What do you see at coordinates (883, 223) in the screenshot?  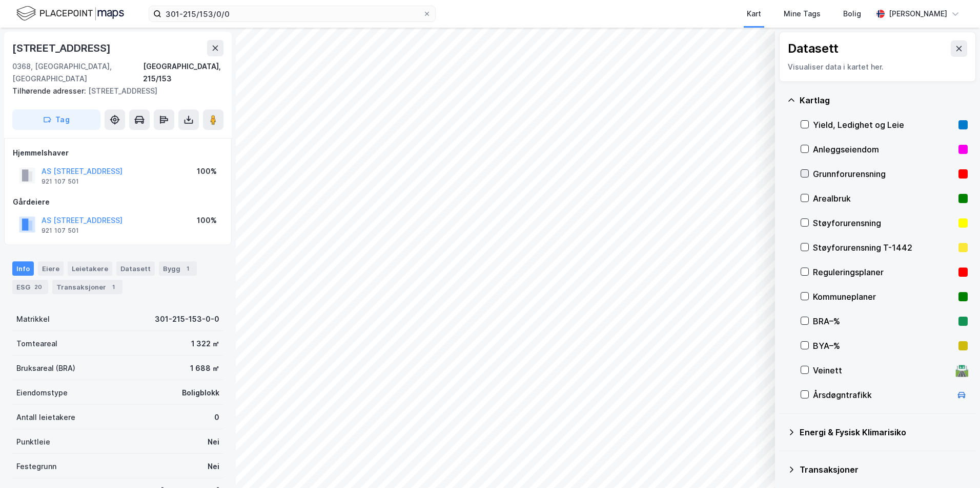 I see `div: Støyforurensning` at bounding box center [883, 223].